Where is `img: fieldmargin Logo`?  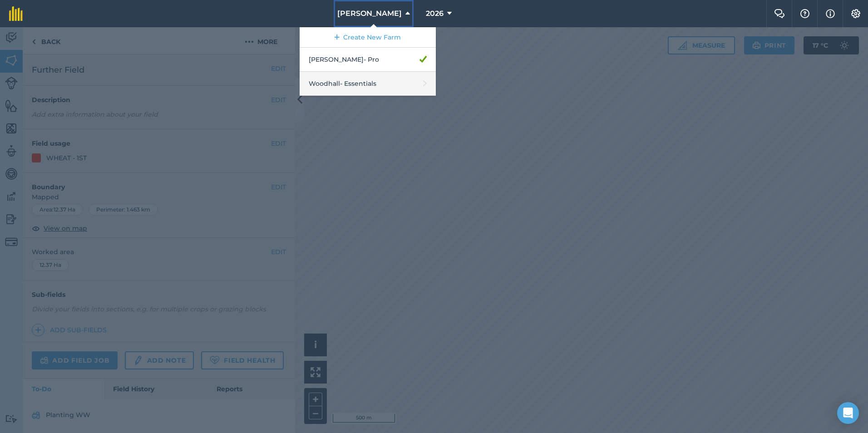 img: fieldmargin Logo is located at coordinates (16, 14).